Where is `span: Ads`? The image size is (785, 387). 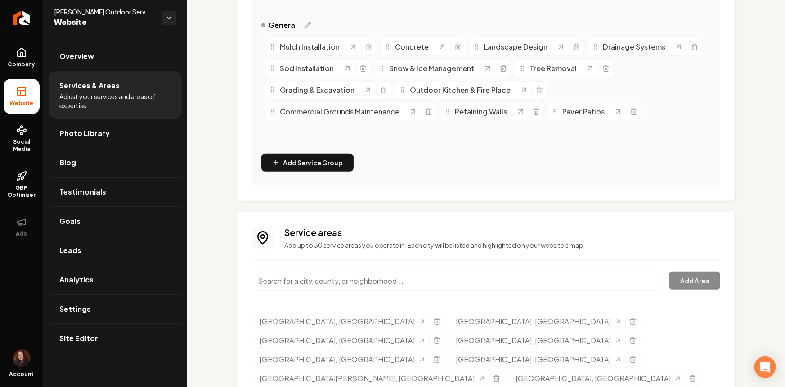 span: Ads is located at coordinates (22, 234).